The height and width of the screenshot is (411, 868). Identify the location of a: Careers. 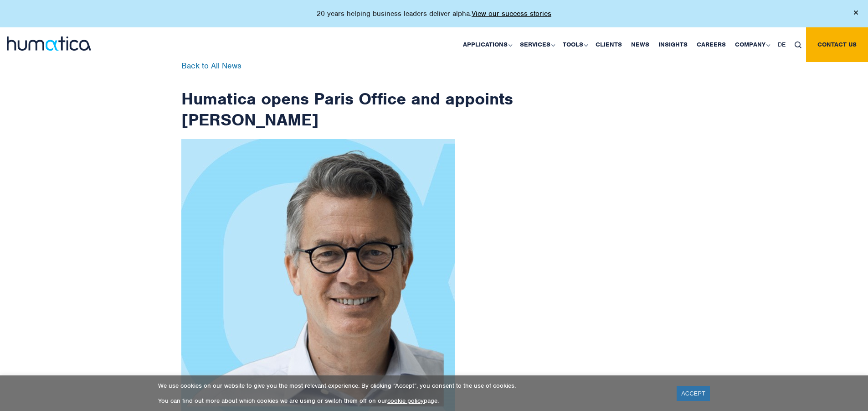
(712, 45).